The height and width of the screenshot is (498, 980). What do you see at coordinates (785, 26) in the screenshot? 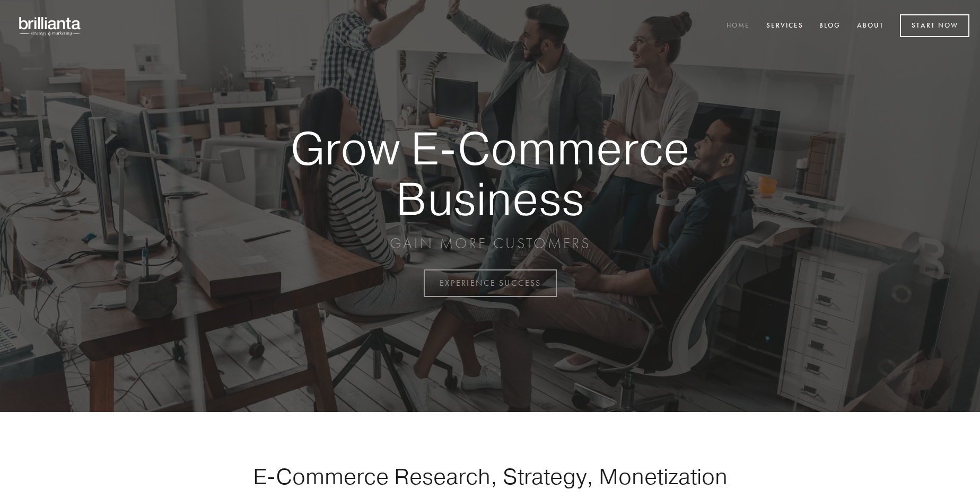
I see `a: Services` at bounding box center [785, 26].